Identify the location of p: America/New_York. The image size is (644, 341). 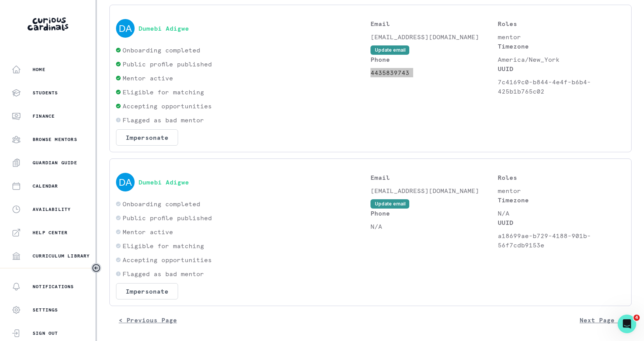
(562, 60).